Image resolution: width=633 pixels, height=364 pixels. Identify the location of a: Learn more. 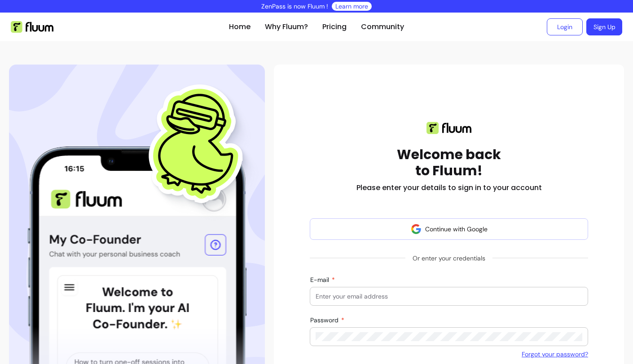
(351, 6).